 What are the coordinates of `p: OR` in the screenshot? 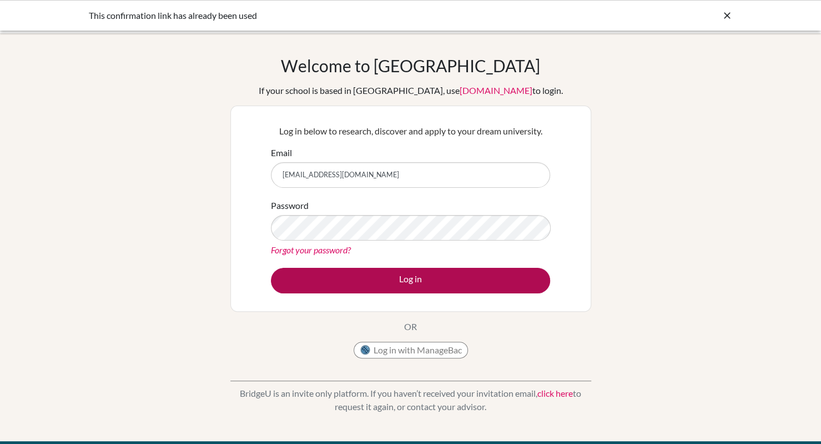 It's located at (410, 327).